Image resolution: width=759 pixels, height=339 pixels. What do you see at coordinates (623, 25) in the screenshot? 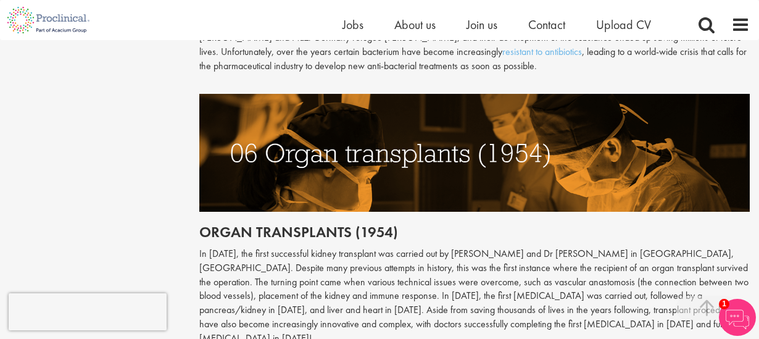
I see `a: Upload CV` at bounding box center [623, 25].